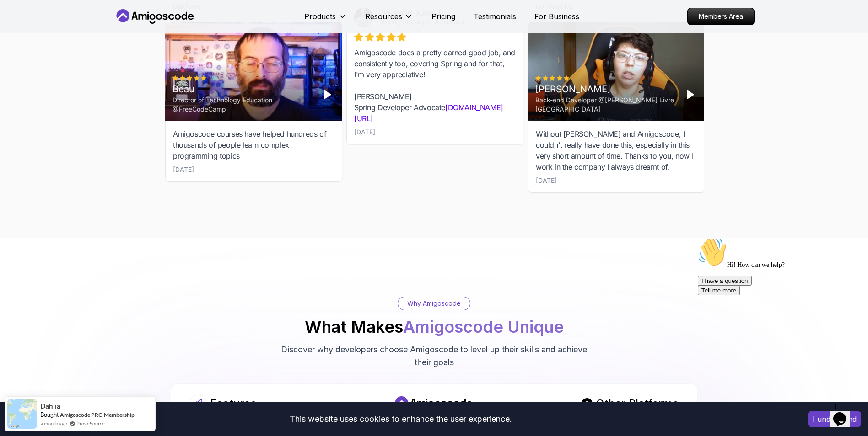  Describe the element at coordinates (97, 415) in the screenshot. I see `a: Amigoscode PRO Membership` at that location.